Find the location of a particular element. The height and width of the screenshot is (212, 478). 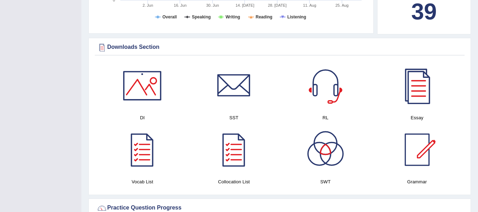

tspan: Listening is located at coordinates (297, 17).